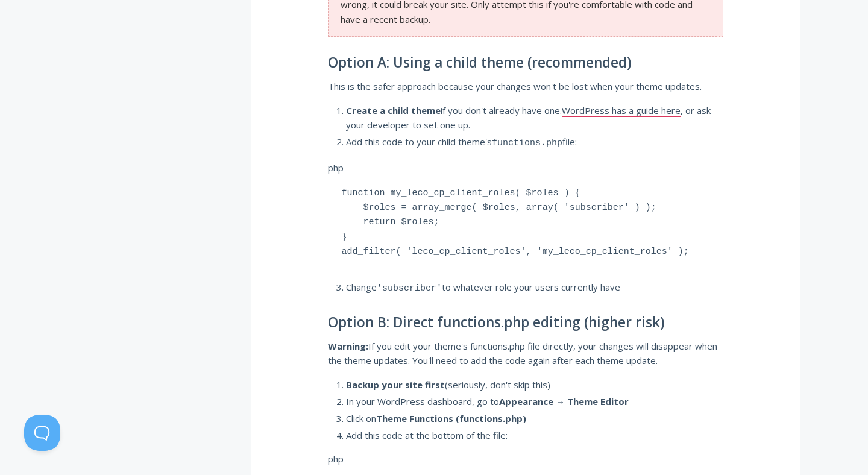 Image resolution: width=868 pixels, height=475 pixels. Describe the element at coordinates (453, 193) in the screenshot. I see `span: my_leco_cp_client_roles` at that location.